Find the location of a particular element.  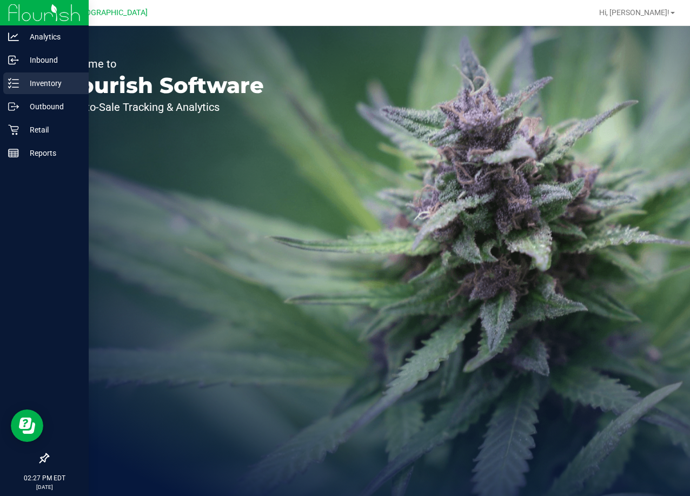

inline-svg: Retail is located at coordinates (14, 130).